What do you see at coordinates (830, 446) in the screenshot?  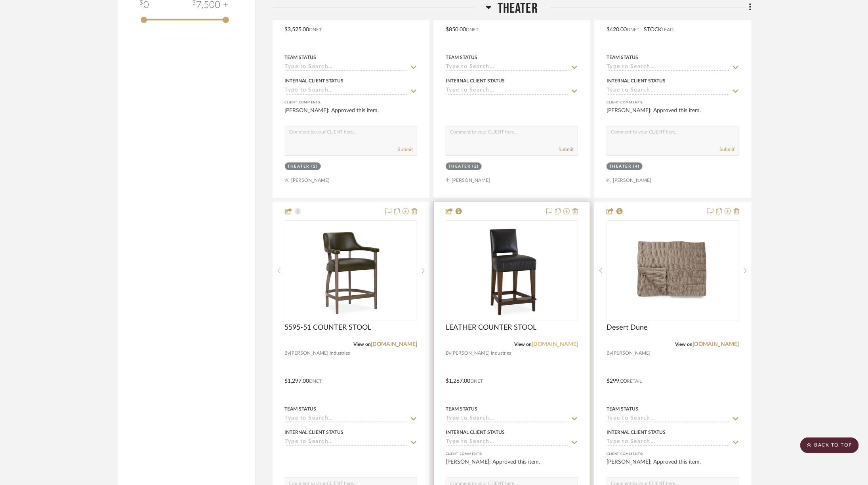 I see `scroll-to-top-button: BACK TO TOP` at bounding box center [830, 446].